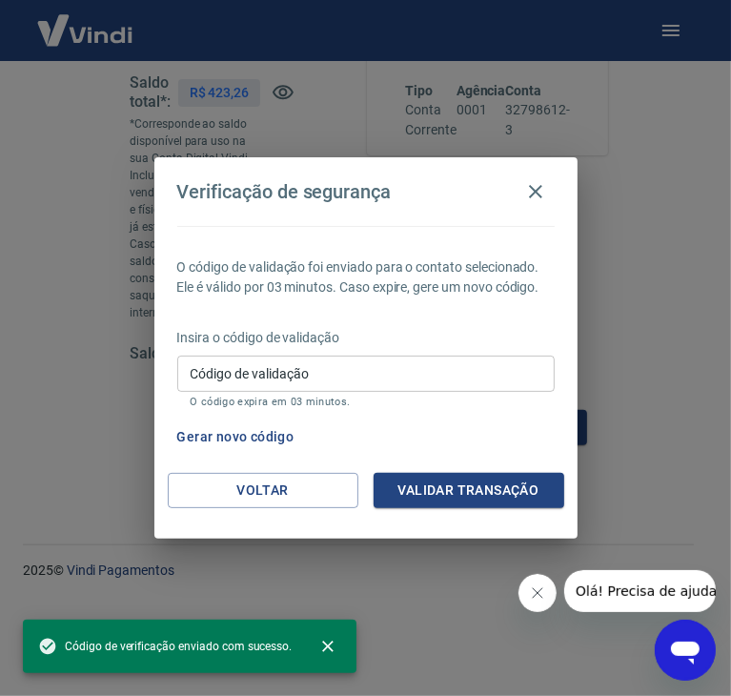  I want to click on span: Olá! Precisa de ajuda?, so click(86, 21).